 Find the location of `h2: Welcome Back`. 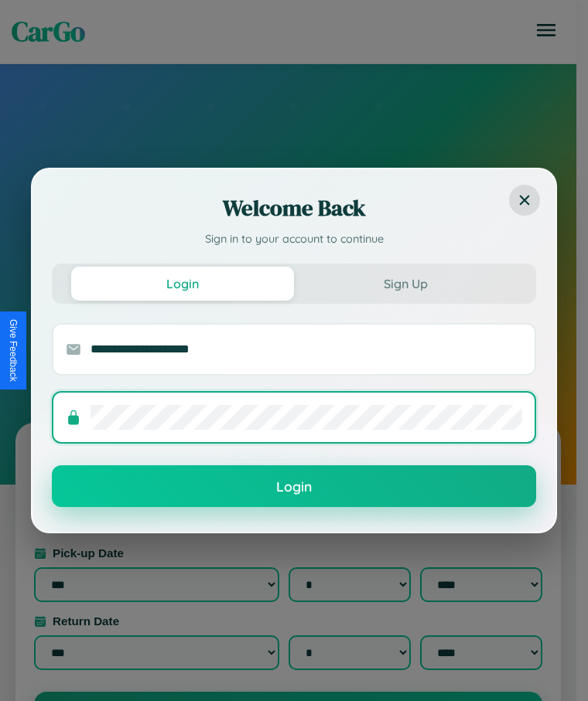

h2: Welcome Back is located at coordinates (294, 208).